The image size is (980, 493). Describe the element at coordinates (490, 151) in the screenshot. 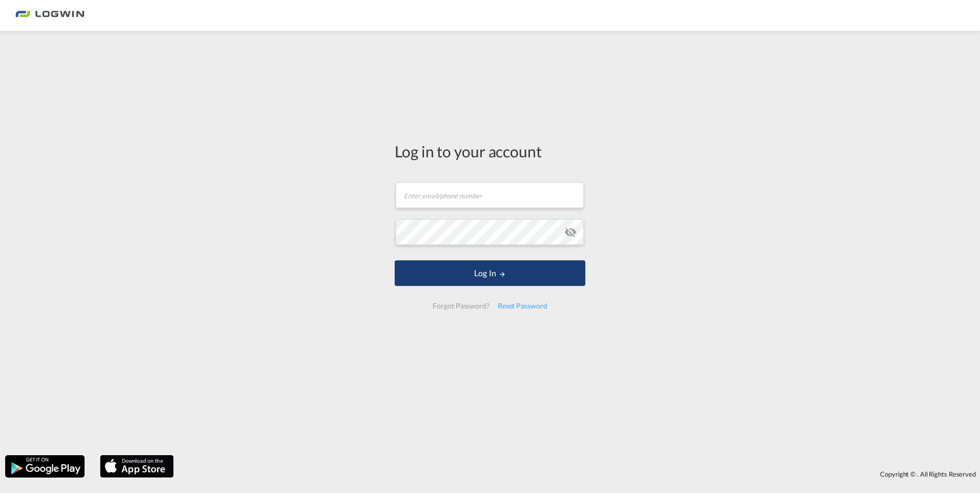

I see `div: Log in to your account` at that location.